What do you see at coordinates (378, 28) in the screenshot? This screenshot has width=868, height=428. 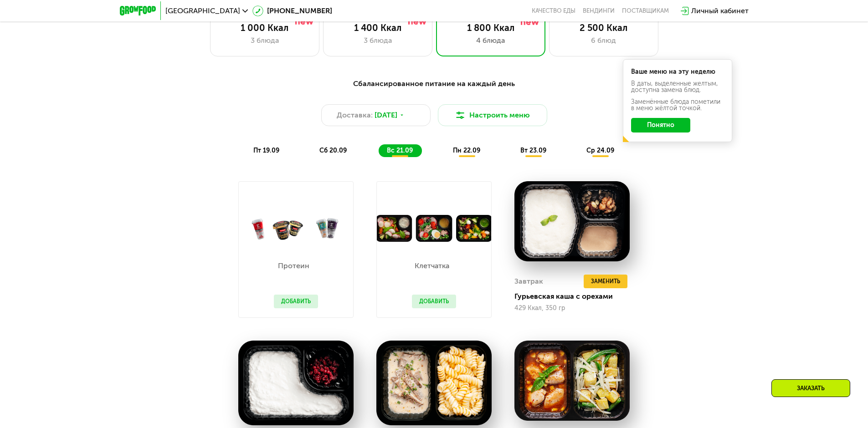 I see `div: 1 400 Ккал` at bounding box center [378, 28].